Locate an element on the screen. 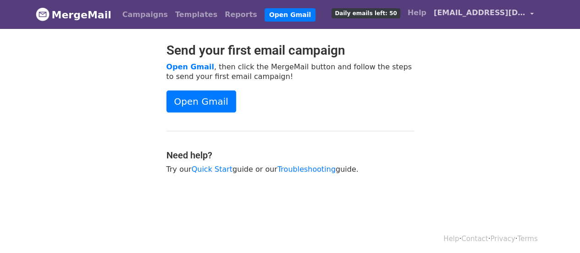 The image size is (580, 253). a: Quick Start is located at coordinates (212, 169).